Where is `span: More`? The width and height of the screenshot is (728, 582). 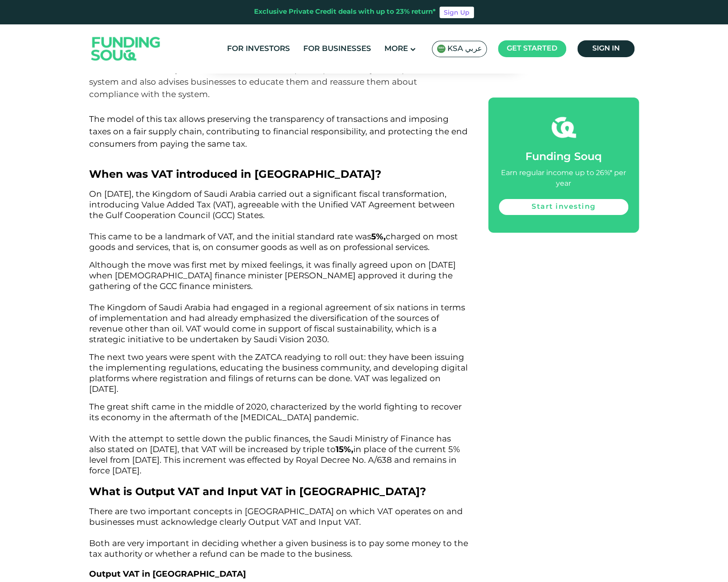 span: More is located at coordinates (396, 49).